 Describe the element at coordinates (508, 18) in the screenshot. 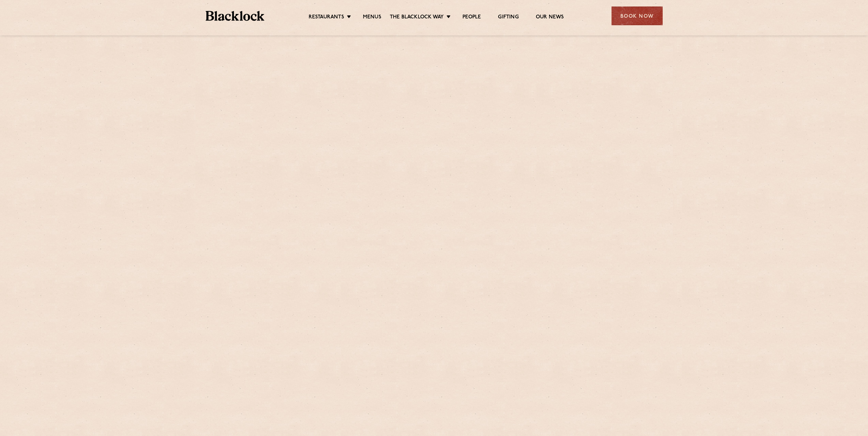

I see `a: Gifting` at that location.